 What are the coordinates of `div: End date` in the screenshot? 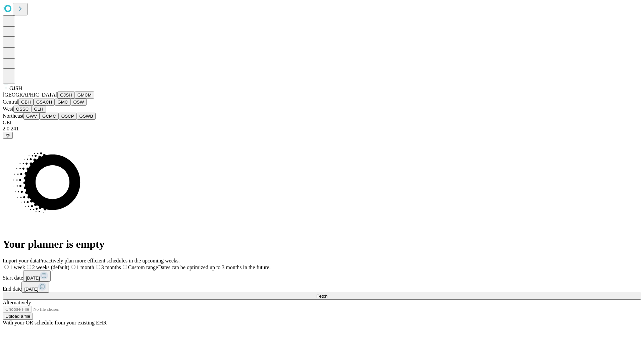 It's located at (322, 287).